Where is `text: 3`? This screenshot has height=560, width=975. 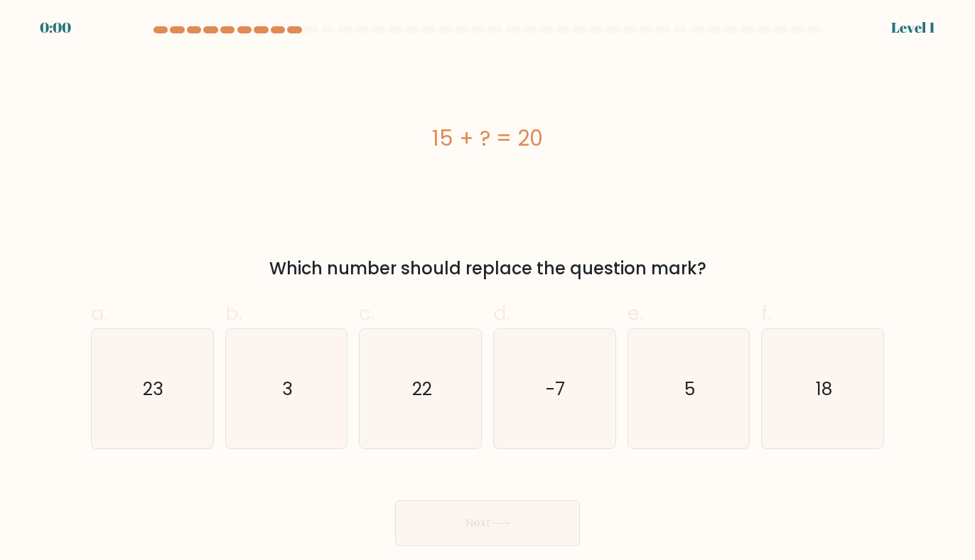 text: 3 is located at coordinates (287, 388).